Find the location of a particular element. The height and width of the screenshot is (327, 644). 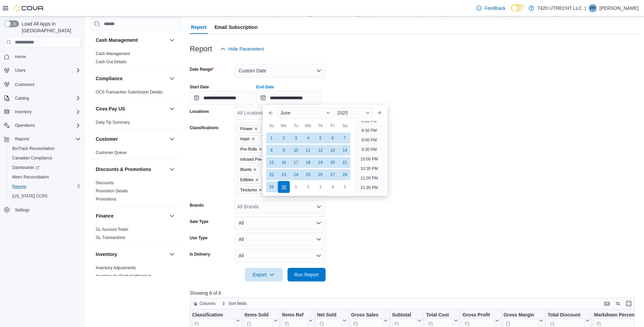

button: Remove Blunts from selection in this group is located at coordinates (255, 169).